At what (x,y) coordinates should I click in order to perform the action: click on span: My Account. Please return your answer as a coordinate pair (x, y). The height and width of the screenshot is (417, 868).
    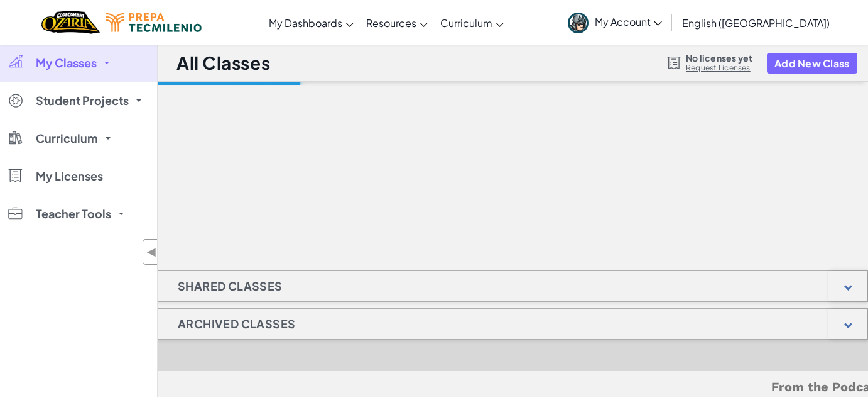
    Looking at the image, I should click on (628, 22).